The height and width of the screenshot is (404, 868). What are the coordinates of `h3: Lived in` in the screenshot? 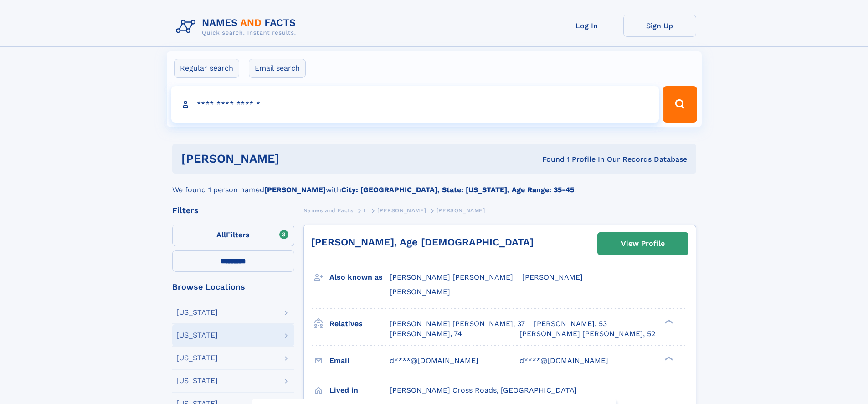 It's located at (360, 390).